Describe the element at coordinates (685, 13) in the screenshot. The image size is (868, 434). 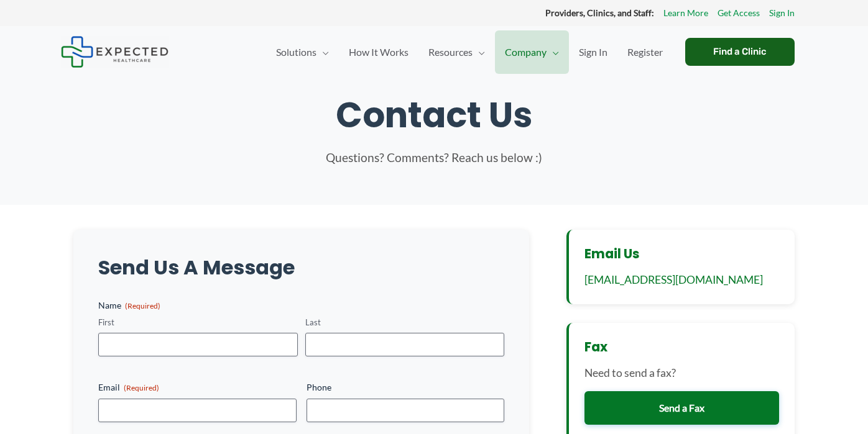
I see `a: Learn More` at that location.